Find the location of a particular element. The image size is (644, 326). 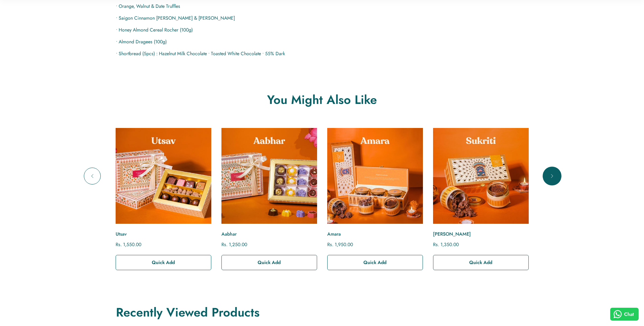

p: • Orange, Walnut & Date Truffles is located at coordinates (322, 6).